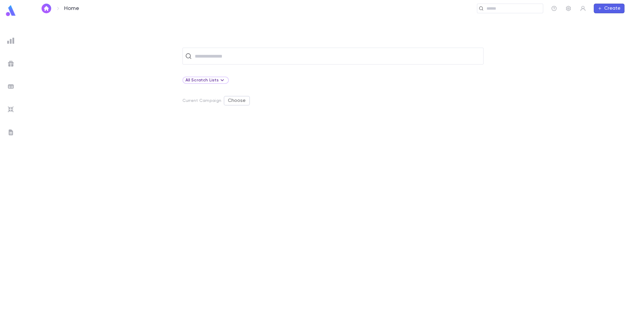 The height and width of the screenshot is (322, 644). I want to click on button: Choose, so click(237, 101).